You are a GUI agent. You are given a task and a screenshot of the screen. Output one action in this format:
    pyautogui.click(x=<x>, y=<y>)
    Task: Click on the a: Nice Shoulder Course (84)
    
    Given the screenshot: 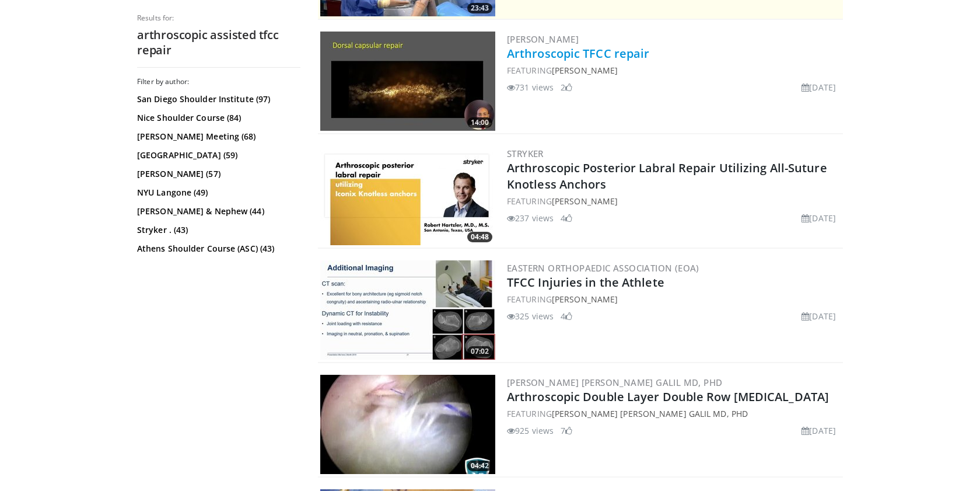 What is the action you would take?
    pyautogui.click(x=217, y=118)
    